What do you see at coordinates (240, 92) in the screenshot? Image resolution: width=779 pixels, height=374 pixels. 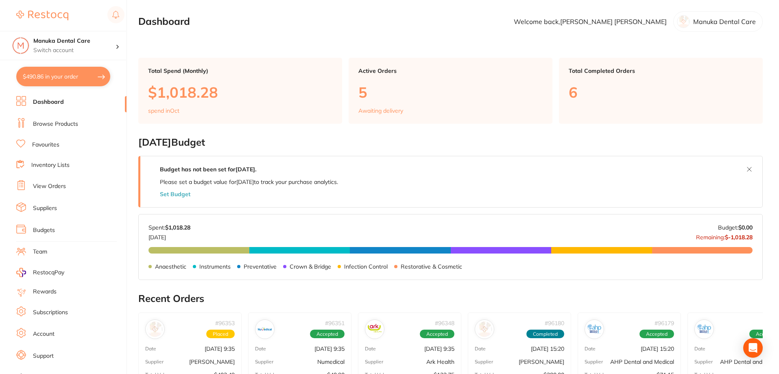 I see `p: $1,018.28` at bounding box center [240, 92].